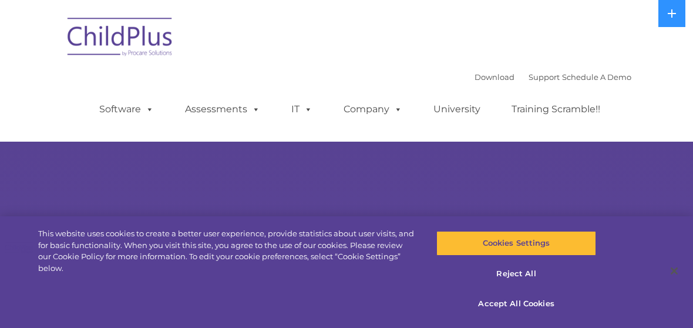  I want to click on a: Schedule A Demo, so click(597, 77).